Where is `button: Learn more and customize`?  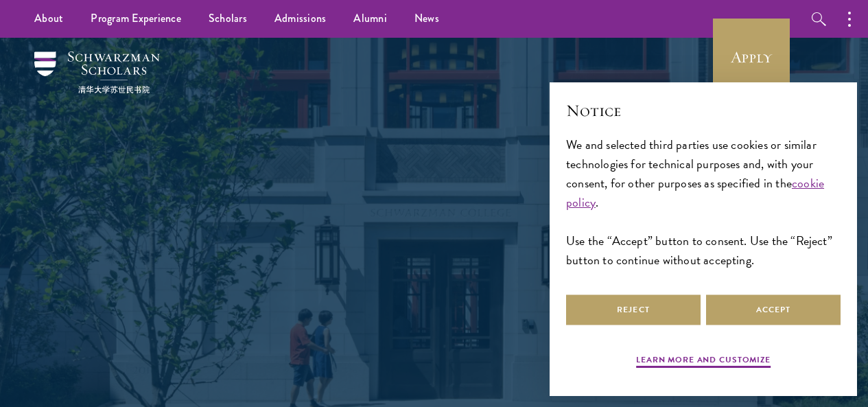
button: Learn more and customize is located at coordinates (703, 361).